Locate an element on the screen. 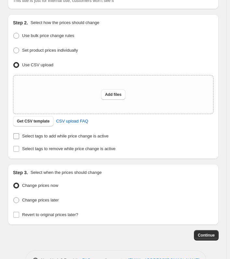 This screenshot has width=230, height=259. button: Continue is located at coordinates (206, 235).